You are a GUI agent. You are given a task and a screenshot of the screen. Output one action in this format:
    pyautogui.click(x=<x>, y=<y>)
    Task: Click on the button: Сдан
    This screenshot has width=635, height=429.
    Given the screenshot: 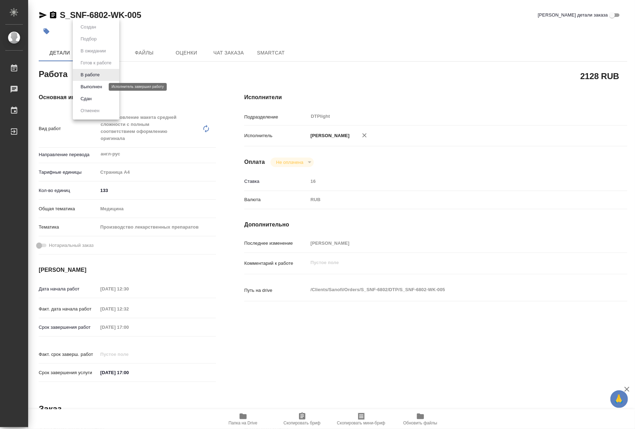 What is the action you would take?
    pyautogui.click(x=86, y=99)
    